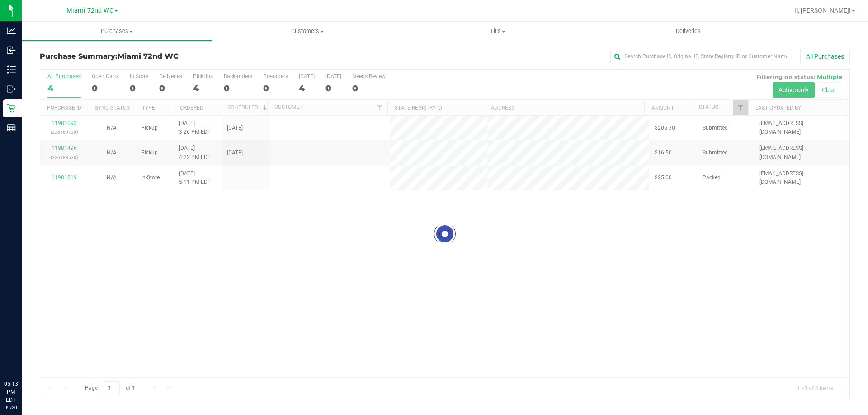 The image size is (868, 415). Describe the element at coordinates (12, 31) in the screenshot. I see `inline-svg: Analytics` at that location.